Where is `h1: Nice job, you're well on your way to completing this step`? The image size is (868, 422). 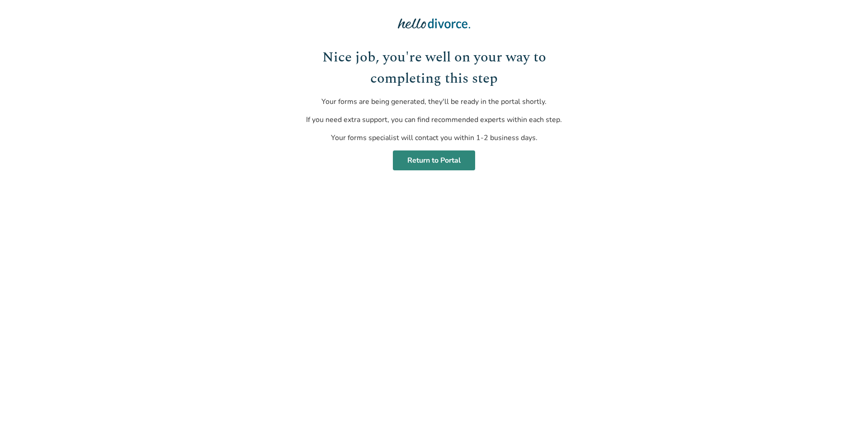 h1: Nice job, you're well on your way to completing this step is located at coordinates (434, 68).